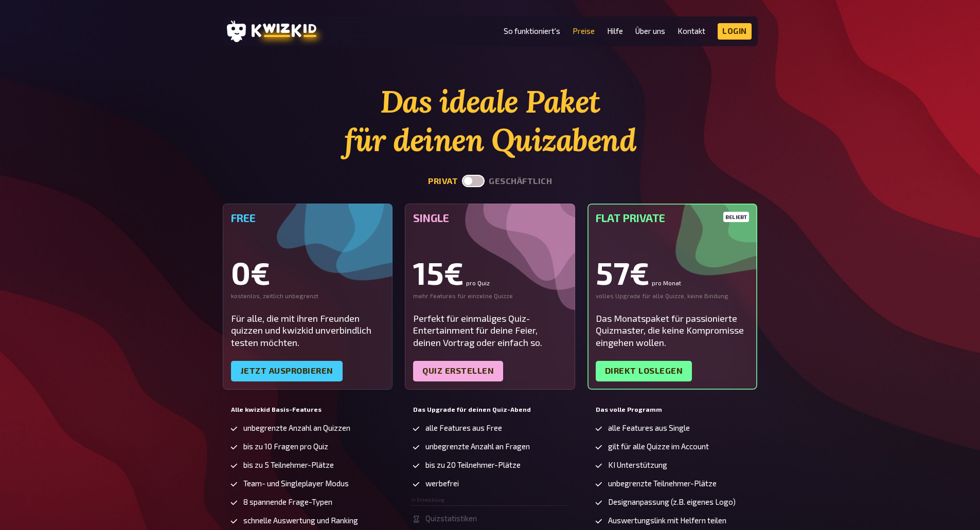  What do you see at coordinates (443, 181) in the screenshot?
I see `button: privat` at bounding box center [443, 181].